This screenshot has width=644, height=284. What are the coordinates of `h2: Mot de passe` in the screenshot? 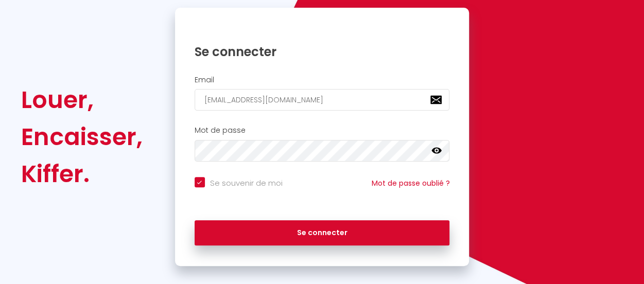 It's located at (322, 130).